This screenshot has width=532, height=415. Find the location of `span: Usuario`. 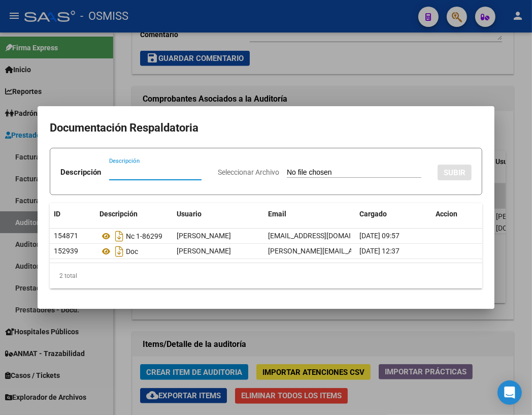

span: Usuario is located at coordinates (189, 214).